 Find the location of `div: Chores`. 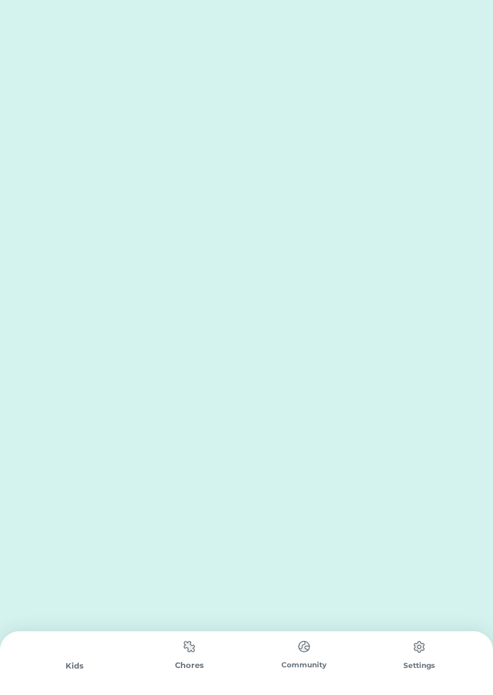

div: Chores is located at coordinates (189, 665).